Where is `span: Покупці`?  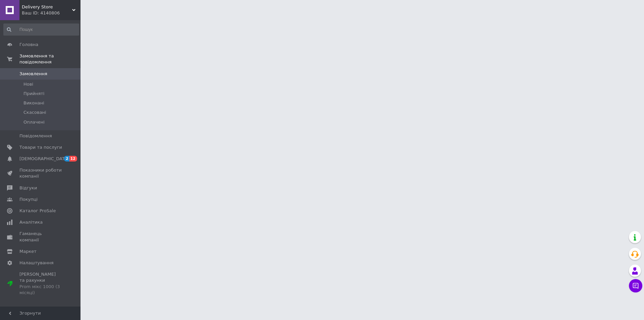
span: Покупці is located at coordinates (28, 199).